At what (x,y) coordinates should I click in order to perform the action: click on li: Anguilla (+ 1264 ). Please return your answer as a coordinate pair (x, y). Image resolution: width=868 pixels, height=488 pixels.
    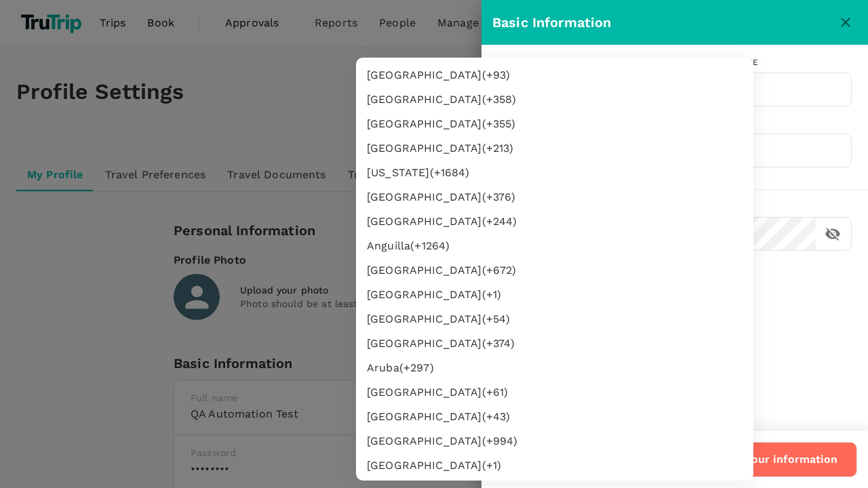
    Looking at the image, I should click on (555, 246).